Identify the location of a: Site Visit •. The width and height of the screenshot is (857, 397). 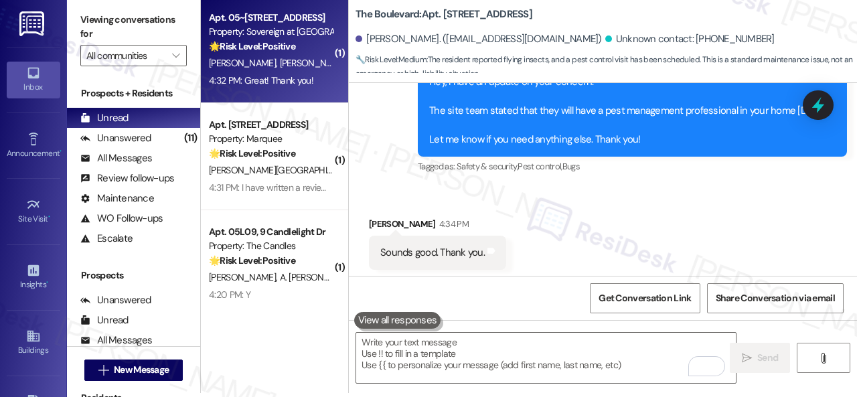
(33, 212).